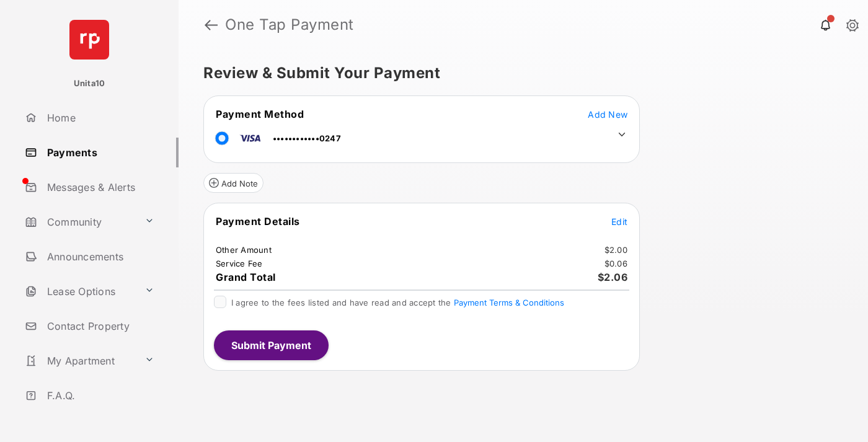 The width and height of the screenshot is (868, 442). I want to click on a: F.A.Q., so click(99, 395).